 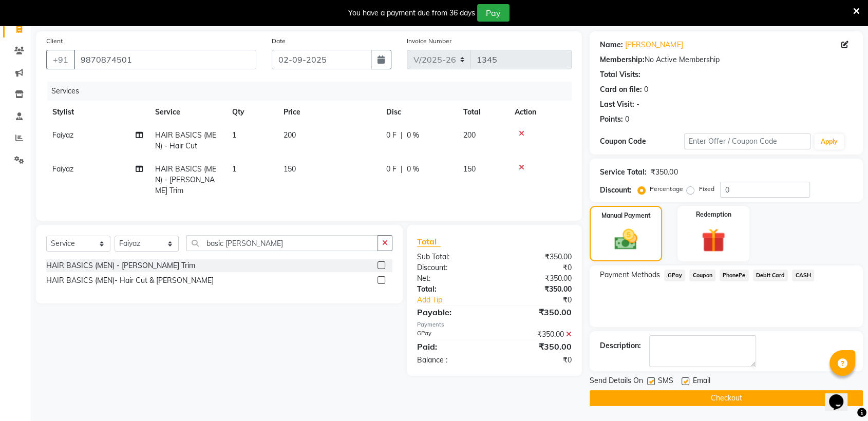 I want to click on th: Qty, so click(x=251, y=112).